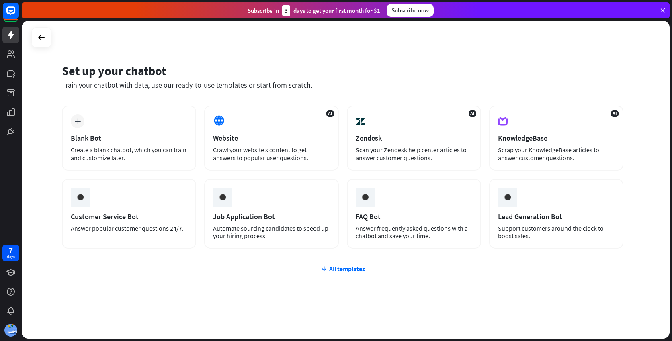 This screenshot has height=341, width=672. Describe the element at coordinates (286, 10) in the screenshot. I see `div: 3` at that location.